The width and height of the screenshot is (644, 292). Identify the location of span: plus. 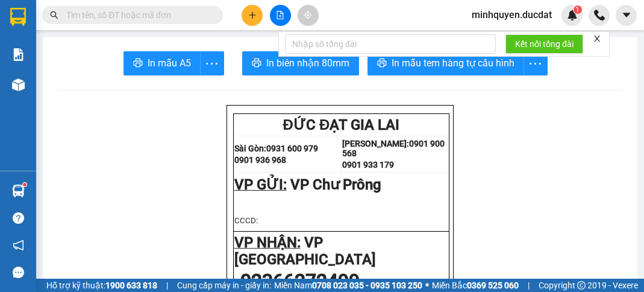
(252, 15).